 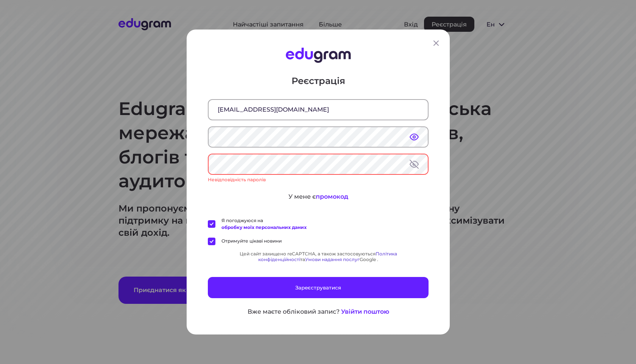 What do you see at coordinates (318, 55) in the screenshot?
I see `img: Логотип Edugram` at bounding box center [318, 55].